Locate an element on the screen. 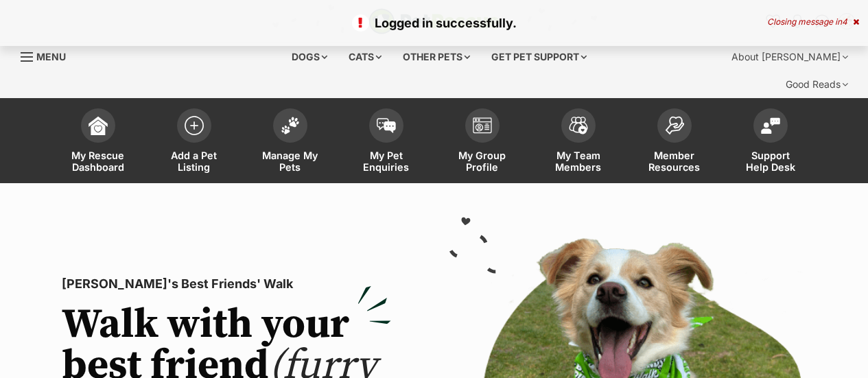 The height and width of the screenshot is (378, 868). span: My Rescue Dashboard is located at coordinates (98, 161).